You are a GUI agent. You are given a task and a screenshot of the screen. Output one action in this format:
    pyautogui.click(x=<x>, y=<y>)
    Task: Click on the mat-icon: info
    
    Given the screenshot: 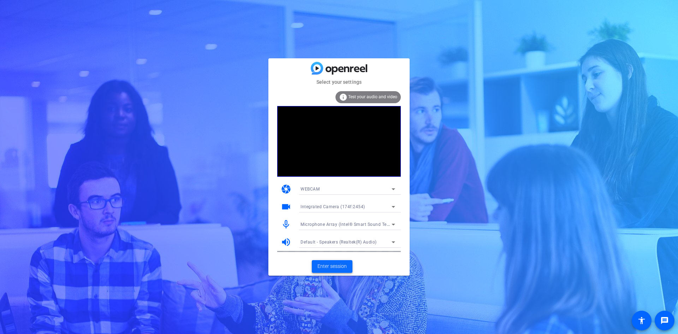 What is the action you would take?
    pyautogui.click(x=343, y=97)
    